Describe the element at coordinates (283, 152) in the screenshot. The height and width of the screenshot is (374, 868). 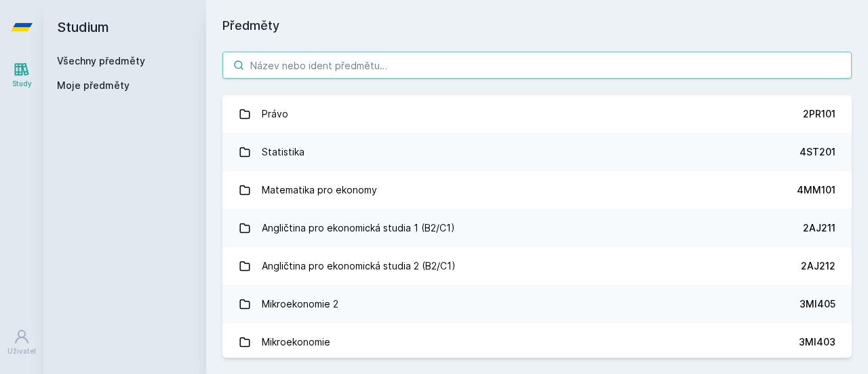
I see `div: Statistika` at that location.